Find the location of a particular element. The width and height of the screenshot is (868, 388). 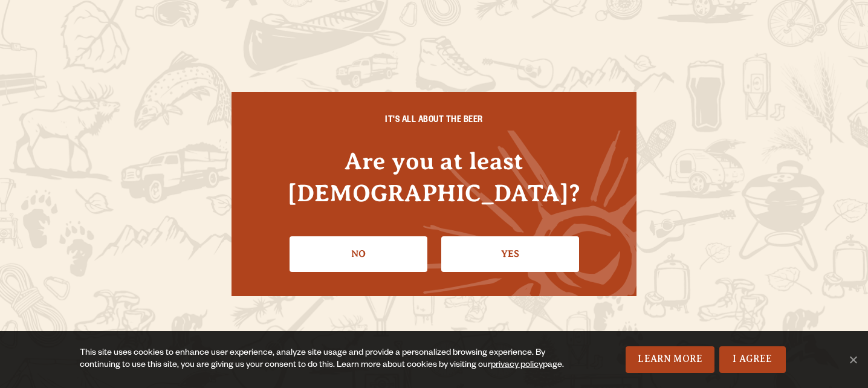

a: privacy policy is located at coordinates (517, 366).